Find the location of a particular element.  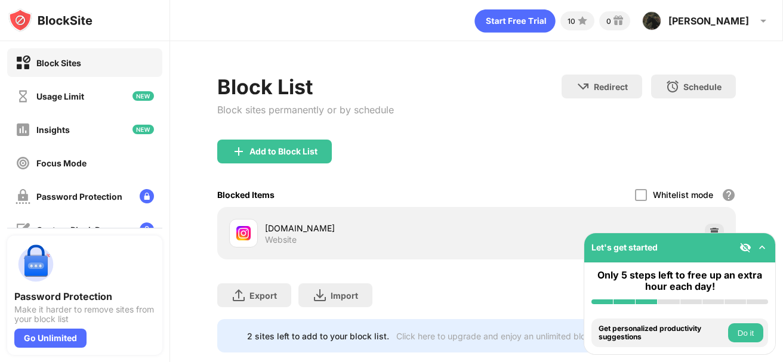

img: focus-off.svg is located at coordinates (23, 163).